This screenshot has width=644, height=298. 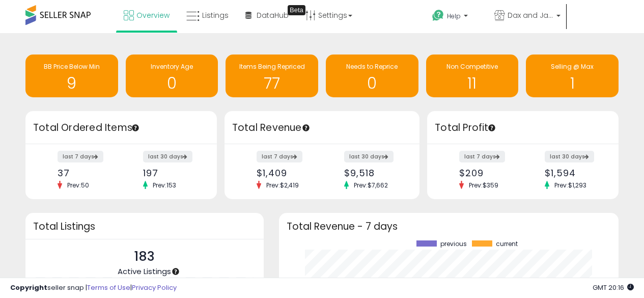 What do you see at coordinates (573, 173) in the screenshot?
I see `div: $1,594` at bounding box center [573, 173].